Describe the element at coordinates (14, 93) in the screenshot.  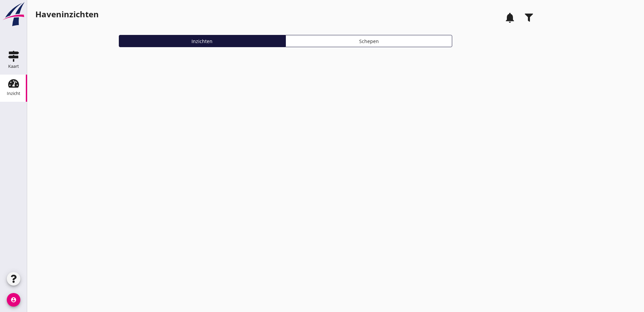
I see `div: Inzicht` at that location.